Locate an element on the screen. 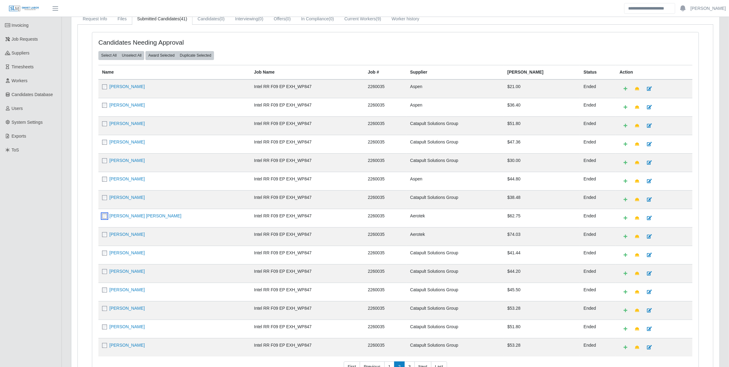  span: Users is located at coordinates (17, 108).